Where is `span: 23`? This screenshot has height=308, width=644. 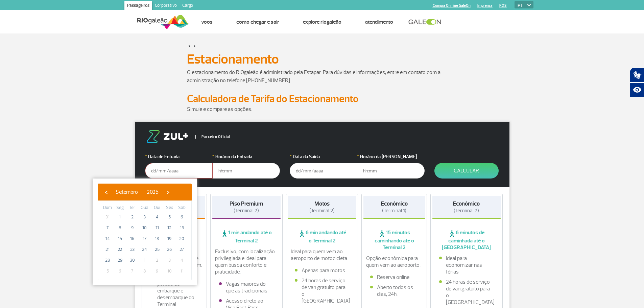
span: 23 is located at coordinates (132, 250).